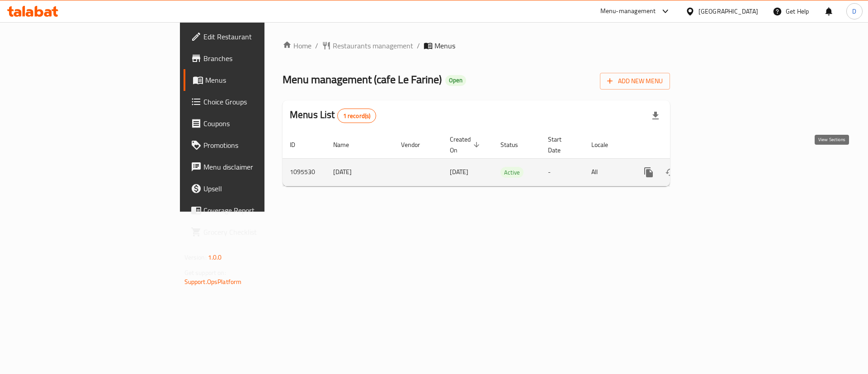 This screenshot has height=374, width=868. Describe the element at coordinates (362, 79) in the screenshot. I see `span: Menu management ( cafe Le Farine )` at that location.